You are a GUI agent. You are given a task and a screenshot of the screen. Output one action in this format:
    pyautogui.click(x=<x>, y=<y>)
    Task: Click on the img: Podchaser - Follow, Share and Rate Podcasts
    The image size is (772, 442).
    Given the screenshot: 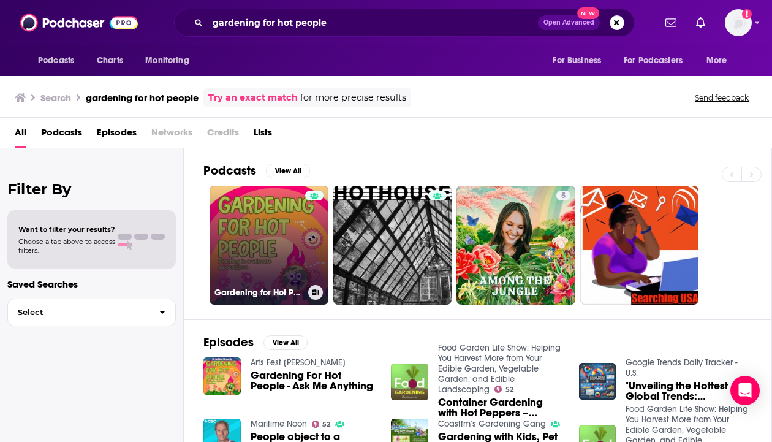 What is the action you would take?
    pyautogui.click(x=79, y=23)
    